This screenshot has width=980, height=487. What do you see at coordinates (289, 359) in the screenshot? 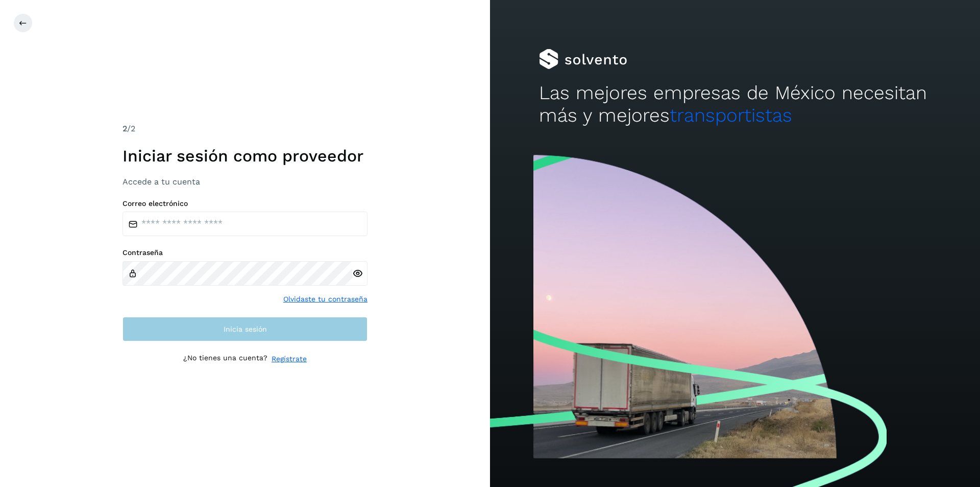
I see `a: Regístrate` at bounding box center [289, 359].